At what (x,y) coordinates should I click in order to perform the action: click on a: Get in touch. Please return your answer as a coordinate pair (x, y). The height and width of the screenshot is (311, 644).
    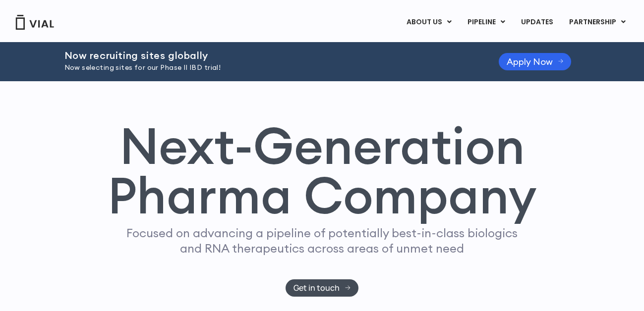
    Looking at the image, I should click on (322, 288).